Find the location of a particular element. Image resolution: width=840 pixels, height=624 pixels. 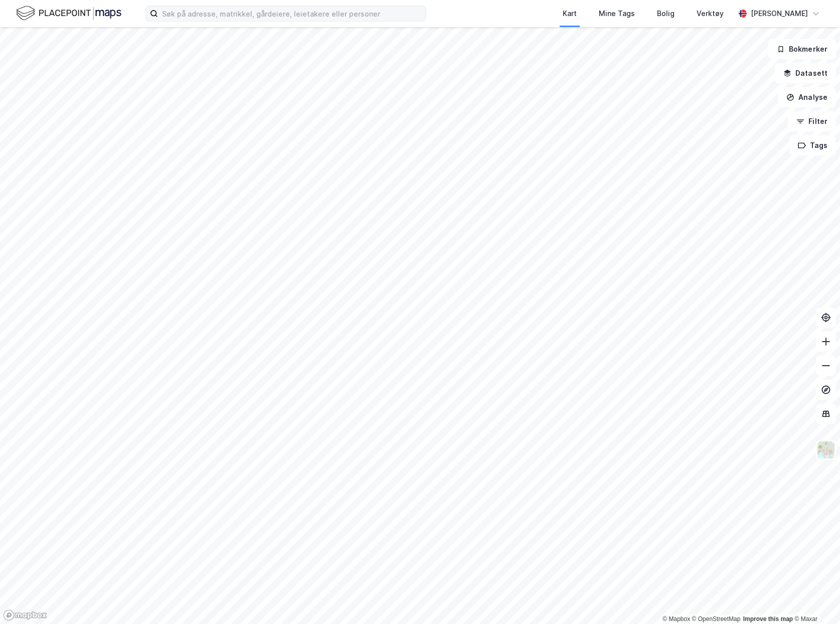

div: Kart is located at coordinates (570, 14).